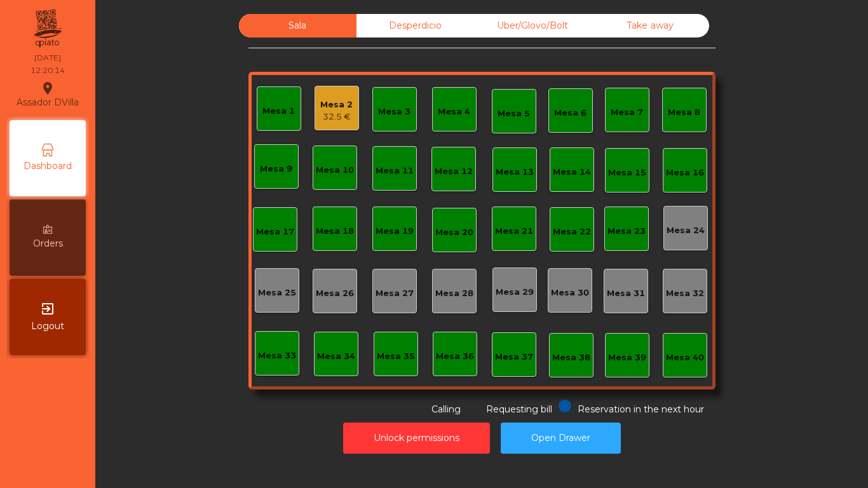  What do you see at coordinates (570, 293) in the screenshot?
I see `div: Mesa 30` at bounding box center [570, 293].